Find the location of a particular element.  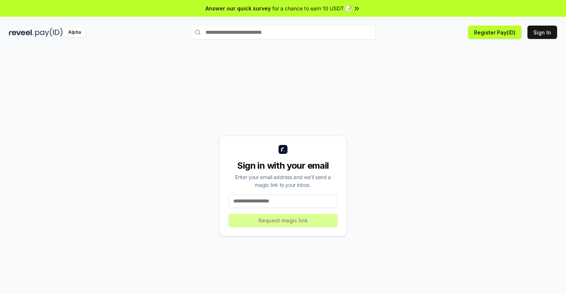

button: Register Pay(ID) is located at coordinates (495, 32).